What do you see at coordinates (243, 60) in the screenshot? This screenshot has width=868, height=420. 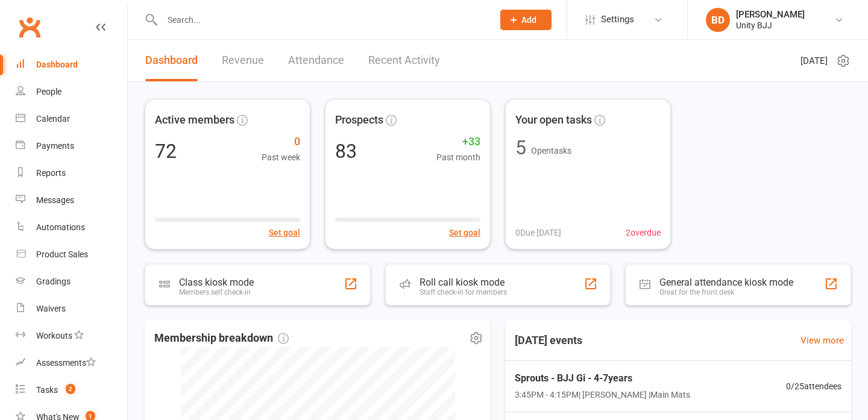 I see `a: Revenue` at bounding box center [243, 60].